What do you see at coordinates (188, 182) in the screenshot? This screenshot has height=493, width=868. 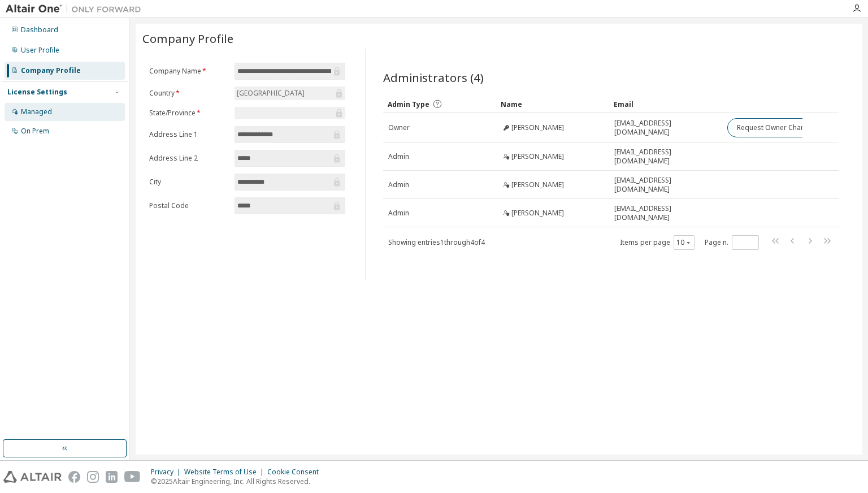 I see `label: City` at bounding box center [188, 182].